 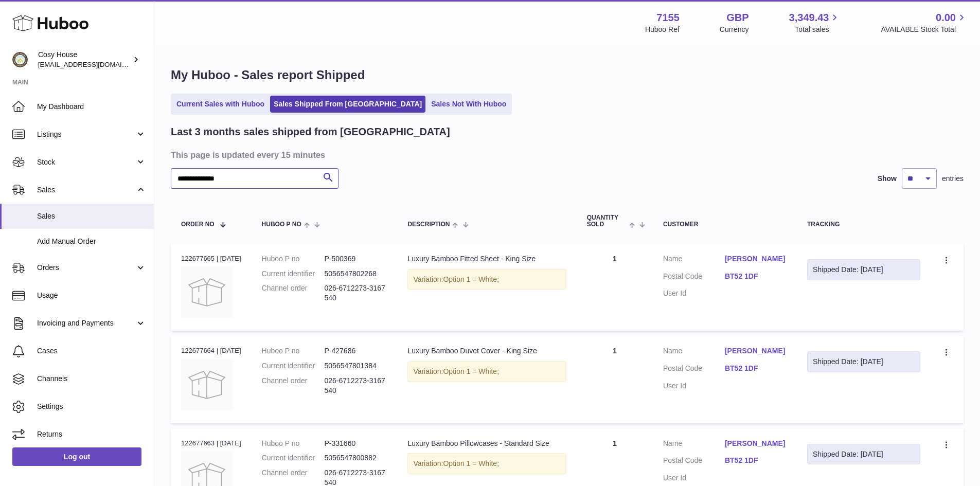 I want to click on h3: This page is updated every 15 minutes, so click(x=566, y=155).